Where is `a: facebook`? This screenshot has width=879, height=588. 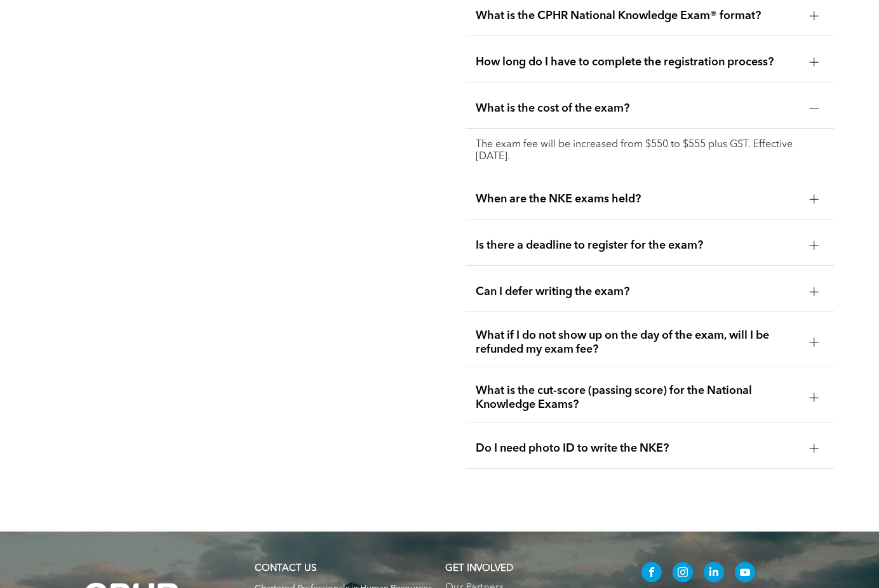 a: facebook is located at coordinates (652, 574).